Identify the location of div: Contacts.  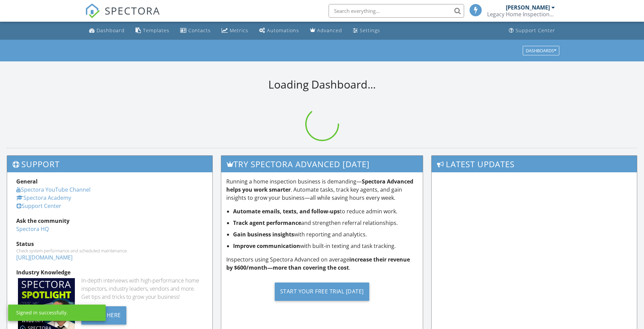
(200, 30).